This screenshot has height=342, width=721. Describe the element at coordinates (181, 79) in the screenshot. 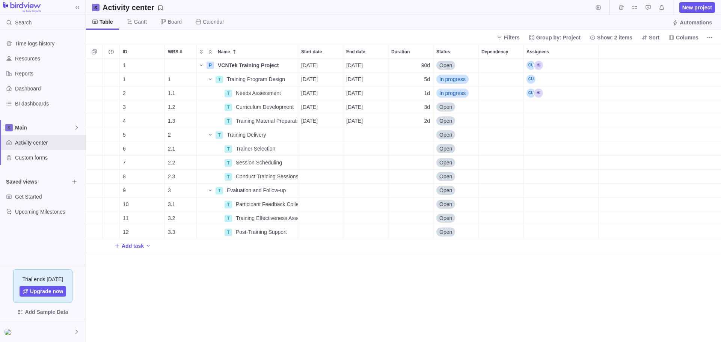

I see `div: 1` at that location.